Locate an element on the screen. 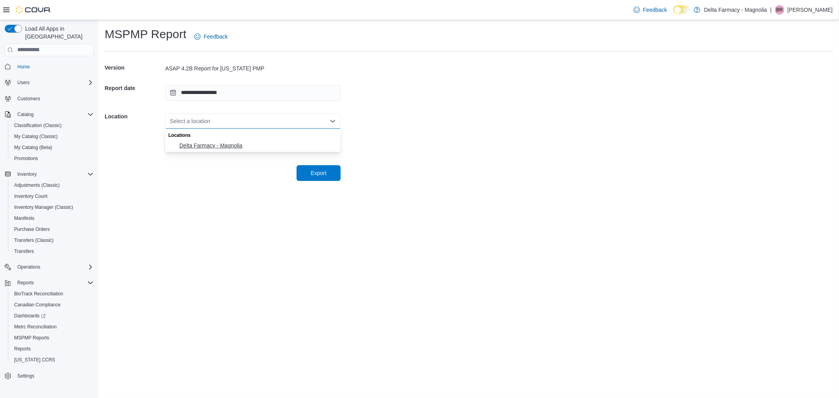 Image resolution: width=839 pixels, height=398 pixels. button: Customers is located at coordinates (49, 98).